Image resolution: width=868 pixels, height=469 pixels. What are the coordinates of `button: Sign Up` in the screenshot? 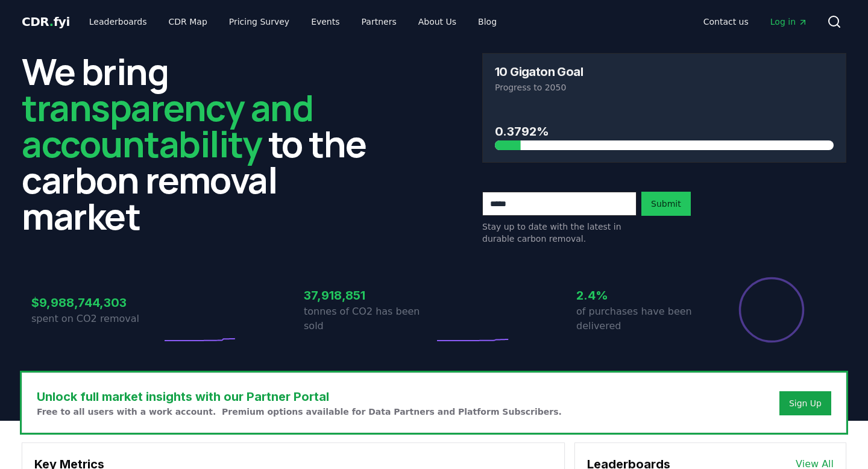 It's located at (805, 404).